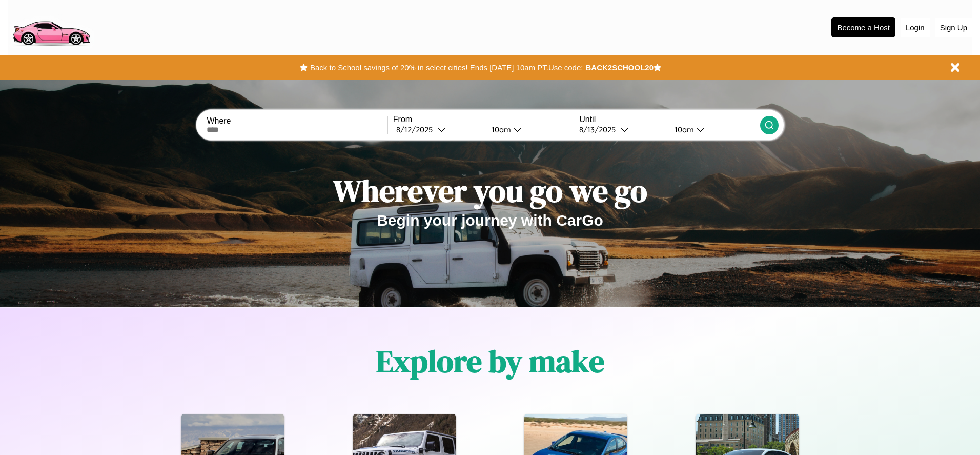  What do you see at coordinates (914, 27) in the screenshot?
I see `button: Login` at bounding box center [914, 27].